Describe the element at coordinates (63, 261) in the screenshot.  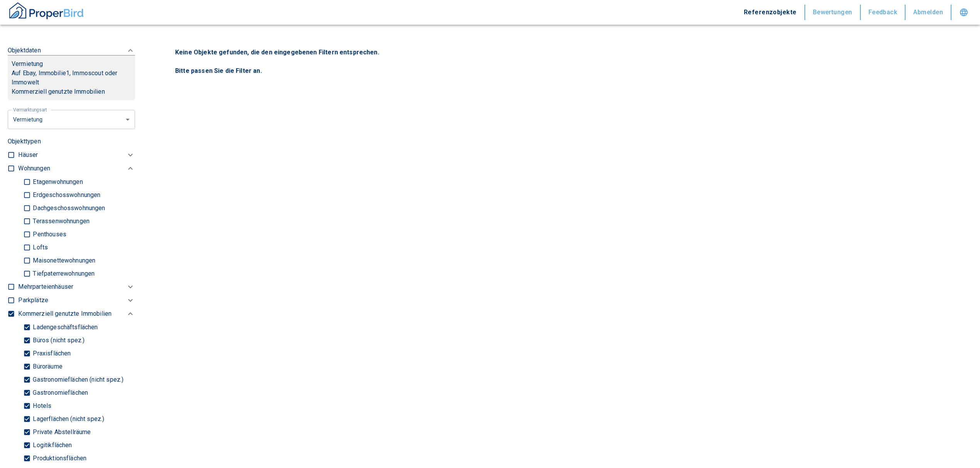
I see `p: Maisonettewohnungen` at that location.